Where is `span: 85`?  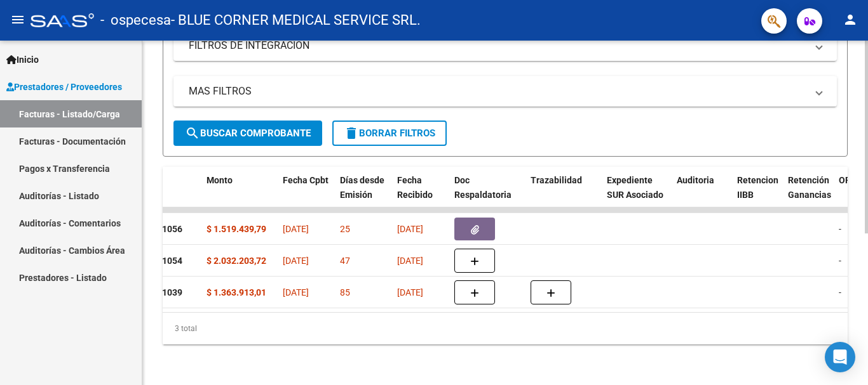
span: 85 is located at coordinates (345, 293).